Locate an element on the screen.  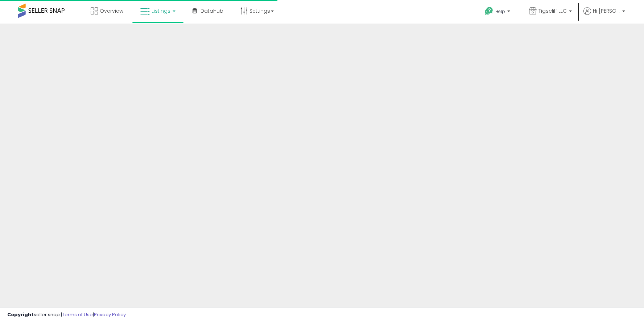
i: Get Help is located at coordinates (489, 11).